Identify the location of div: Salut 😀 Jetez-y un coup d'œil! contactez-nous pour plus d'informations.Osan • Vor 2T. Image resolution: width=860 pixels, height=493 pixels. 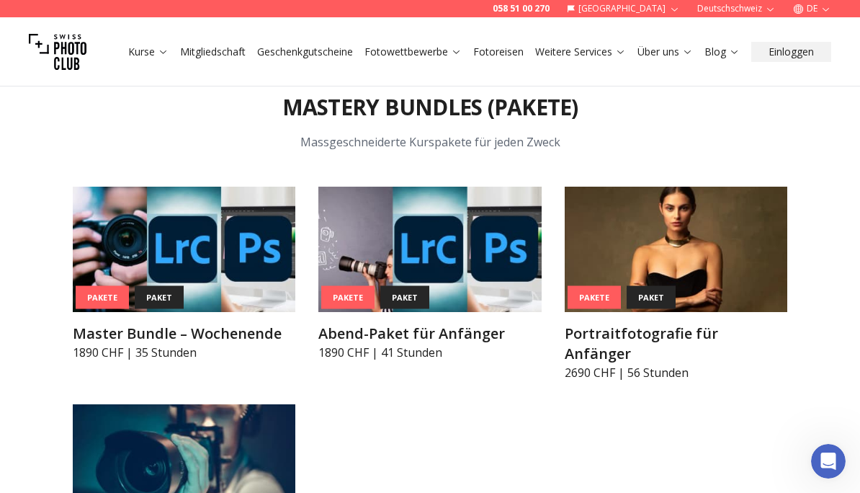
(124, 128).